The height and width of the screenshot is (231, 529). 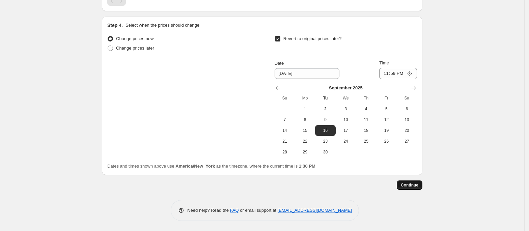 What do you see at coordinates (305, 98) in the screenshot?
I see `th: Monday` at bounding box center [305, 98].